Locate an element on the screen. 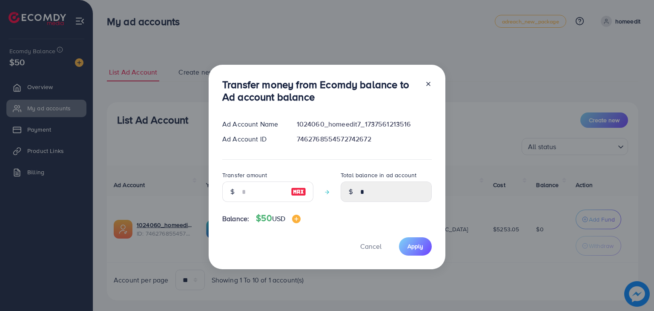 The height and width of the screenshot is (311, 654). label: Transfer amount is located at coordinates (244, 175).